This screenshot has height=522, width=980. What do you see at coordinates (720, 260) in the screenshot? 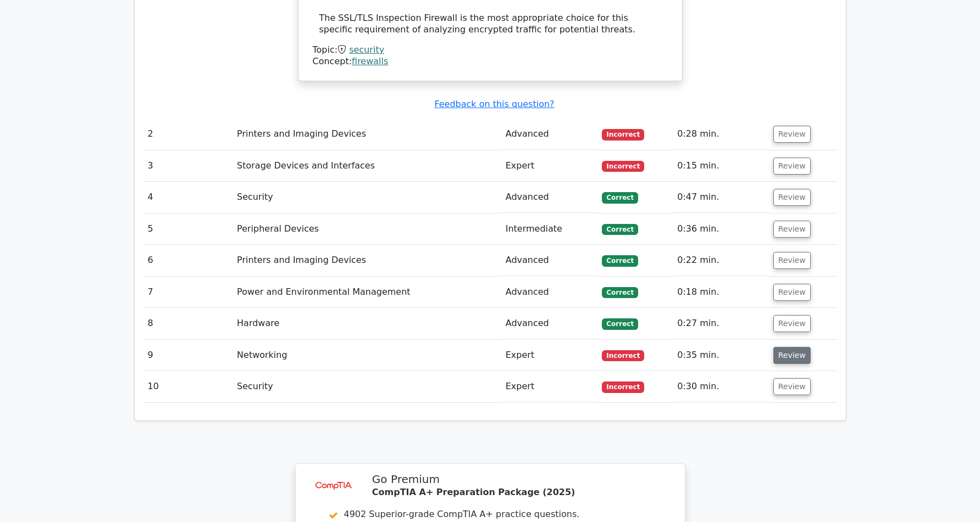
I see `td: 0:22 min.` at bounding box center [720, 260].